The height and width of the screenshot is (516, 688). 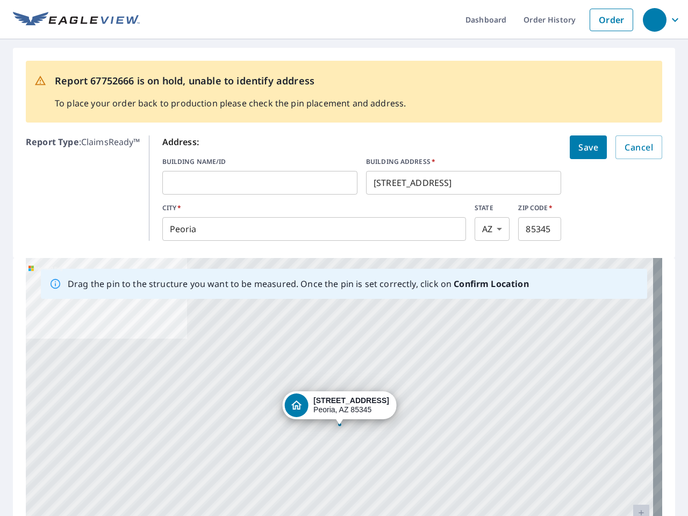 I want to click on b: Confirm Location, so click(x=491, y=284).